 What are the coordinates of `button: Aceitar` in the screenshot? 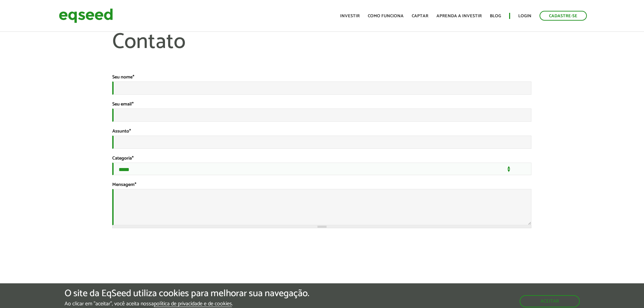 It's located at (549, 301).